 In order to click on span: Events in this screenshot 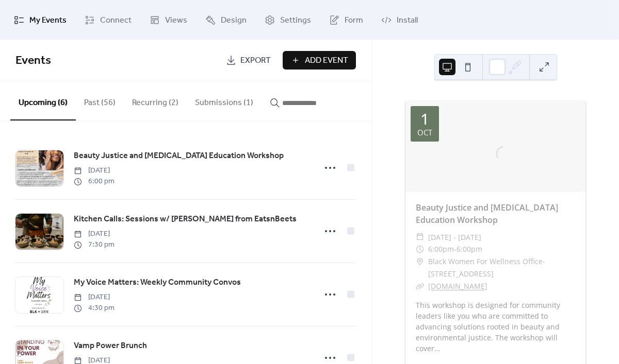, I will do `click(33, 61)`.